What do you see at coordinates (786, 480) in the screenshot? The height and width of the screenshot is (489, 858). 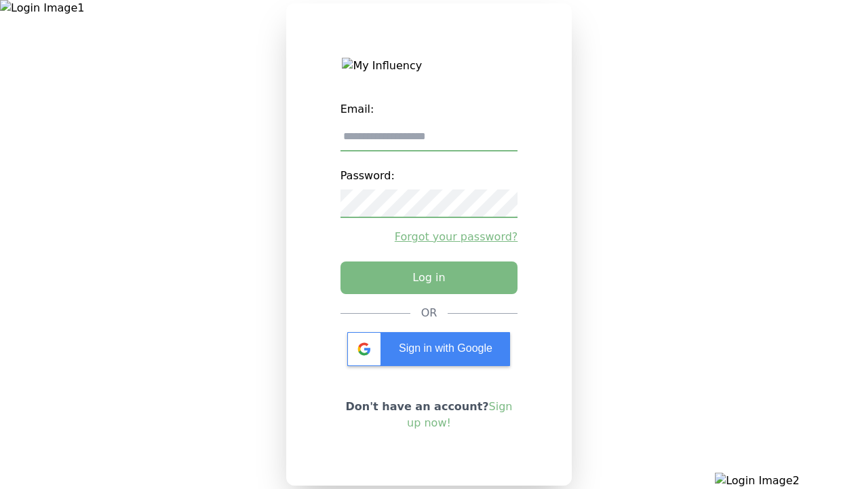 I see `img: Login Image2` at bounding box center [786, 480].